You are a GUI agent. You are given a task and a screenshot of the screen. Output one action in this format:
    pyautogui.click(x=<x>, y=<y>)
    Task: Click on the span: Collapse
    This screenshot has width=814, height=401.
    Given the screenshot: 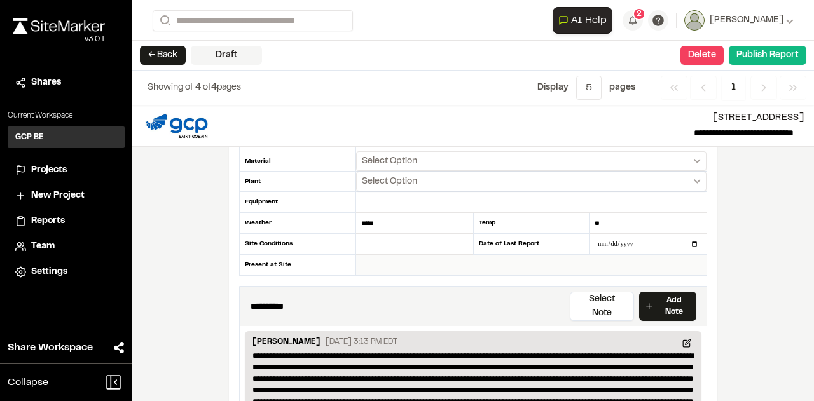 What is the action you would take?
    pyautogui.click(x=28, y=383)
    